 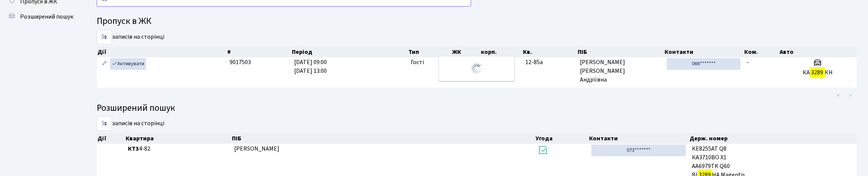 I want to click on span: Гості, so click(x=417, y=62).